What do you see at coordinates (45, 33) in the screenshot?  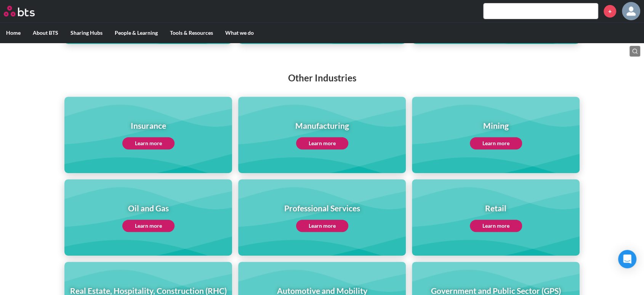 I see `label: About BTS` at bounding box center [45, 33].